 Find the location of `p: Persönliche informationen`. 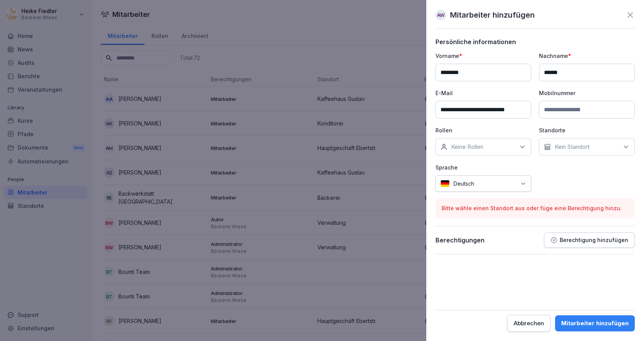

p: Persönliche informationen is located at coordinates (535, 42).